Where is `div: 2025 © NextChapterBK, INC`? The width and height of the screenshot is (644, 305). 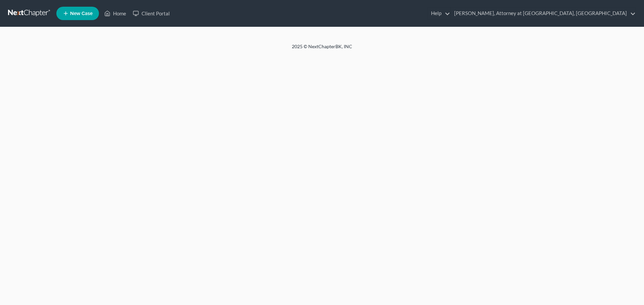
div: 2025 © NextChapterBK, INC is located at coordinates (322, 49).